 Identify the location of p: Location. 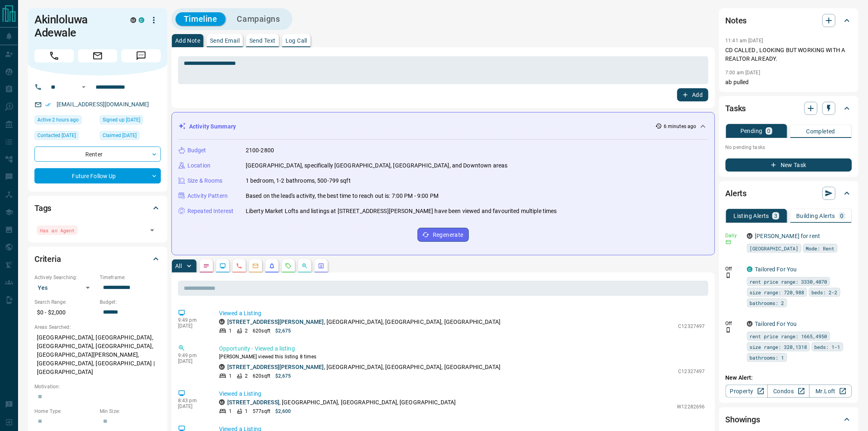
(199, 166).